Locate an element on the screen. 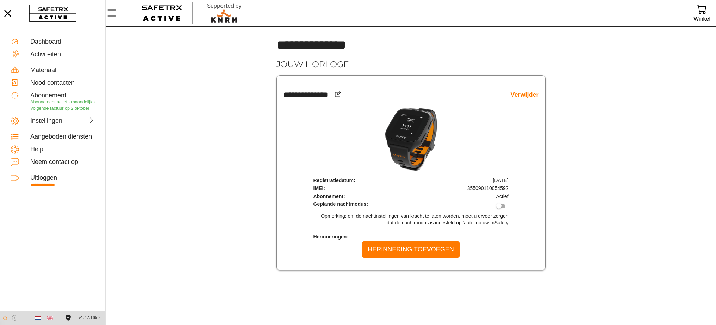 This screenshot has height=325, width=716. img: en.svg is located at coordinates (50, 318).